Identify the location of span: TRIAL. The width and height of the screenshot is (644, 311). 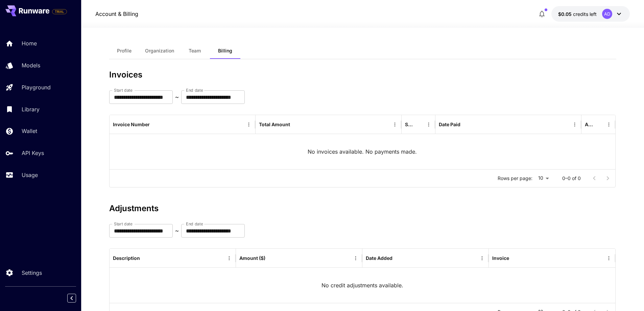
(59, 11).